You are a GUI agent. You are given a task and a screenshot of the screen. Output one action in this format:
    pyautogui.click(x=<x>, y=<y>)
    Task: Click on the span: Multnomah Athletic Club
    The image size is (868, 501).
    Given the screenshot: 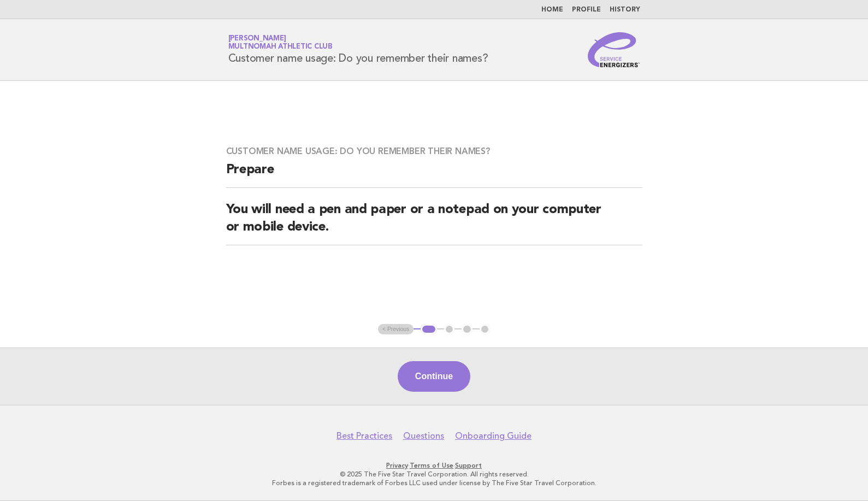 What is the action you would take?
    pyautogui.click(x=280, y=47)
    